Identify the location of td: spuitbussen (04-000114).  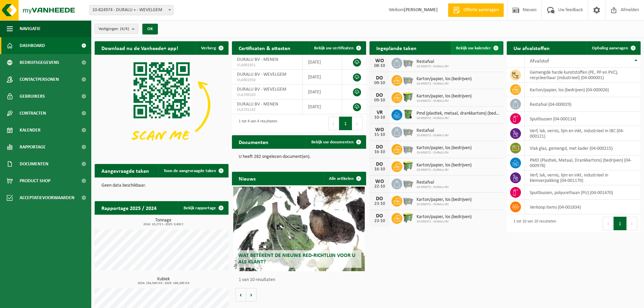
(583, 119).